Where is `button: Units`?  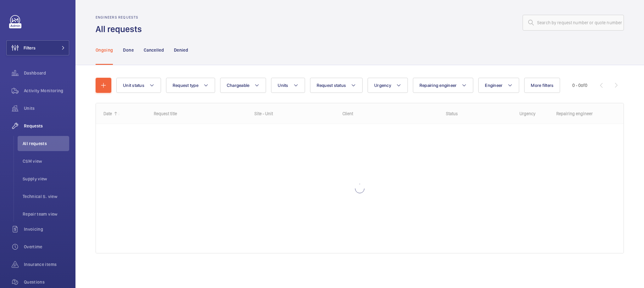
button: Units is located at coordinates (288, 85).